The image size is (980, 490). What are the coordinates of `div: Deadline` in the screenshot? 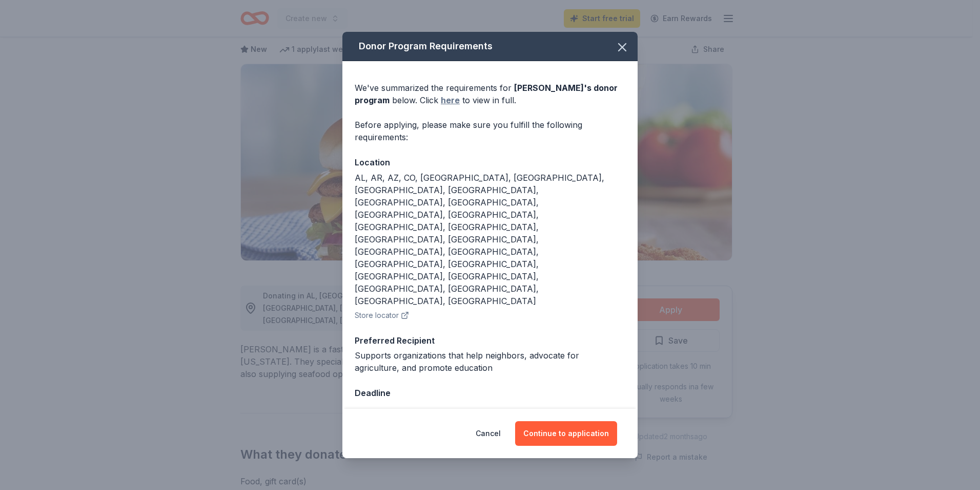 It's located at (490, 393).